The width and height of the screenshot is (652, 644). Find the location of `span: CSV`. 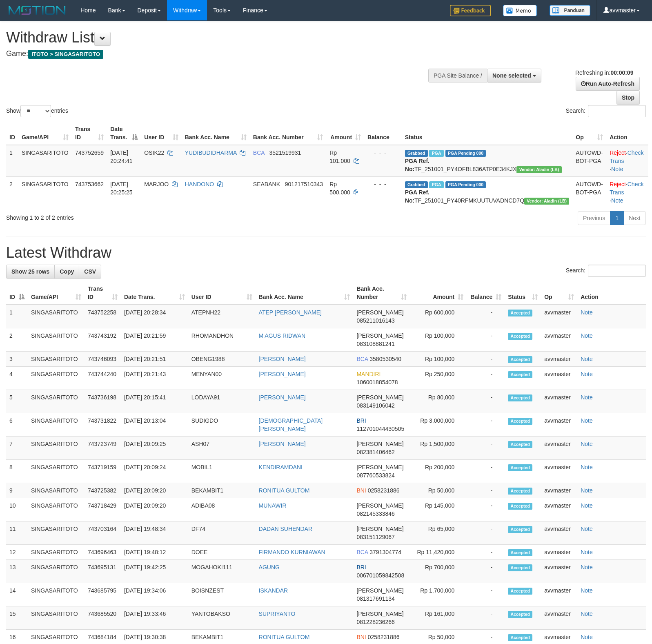

span: CSV is located at coordinates (90, 272).